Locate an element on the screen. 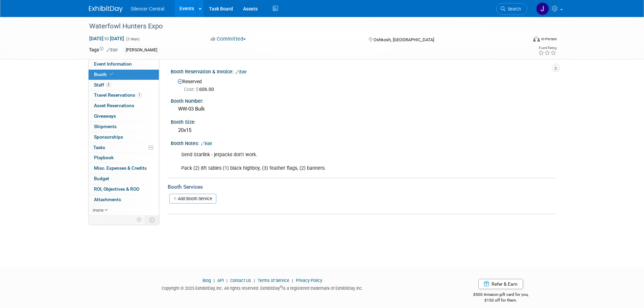 The image size is (644, 308). span: Shipments is located at coordinates (105, 127).